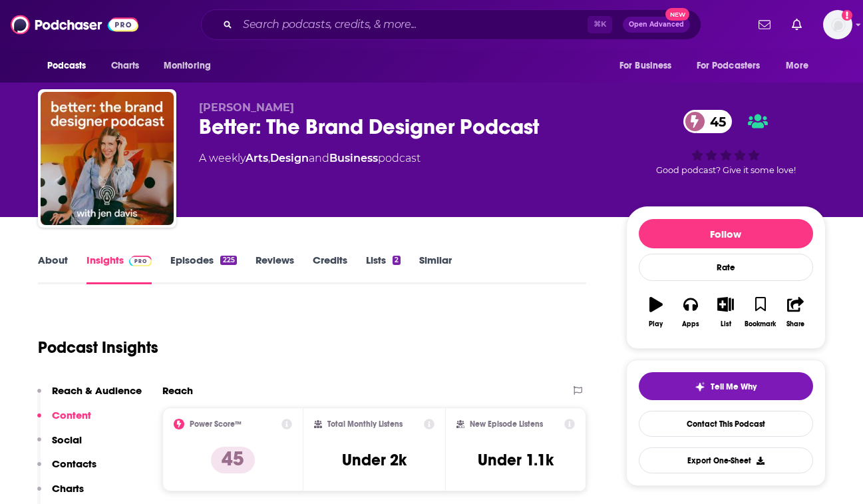 This screenshot has width=863, height=504. I want to click on button: tell me why sparkleTell Me Why, so click(726, 386).